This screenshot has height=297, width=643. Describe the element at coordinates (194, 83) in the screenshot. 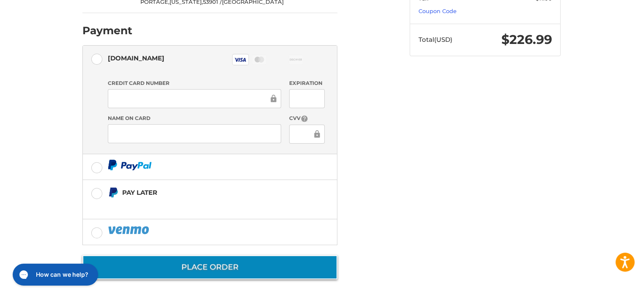

I see `label: Credit Card Number` at that location.